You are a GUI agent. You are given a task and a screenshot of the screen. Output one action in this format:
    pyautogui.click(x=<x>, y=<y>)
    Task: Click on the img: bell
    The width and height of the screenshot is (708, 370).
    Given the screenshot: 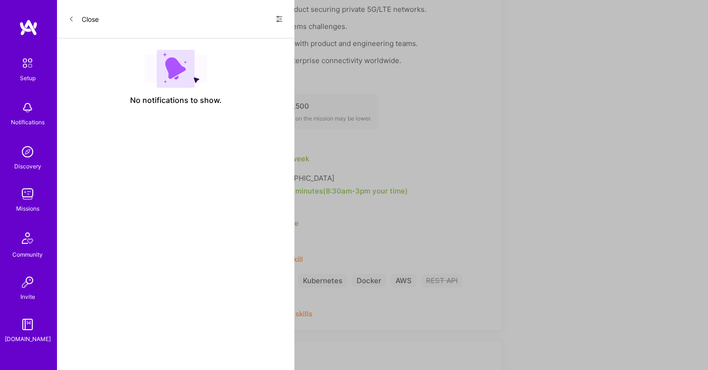 What is the action you would take?
    pyautogui.click(x=28, y=108)
    